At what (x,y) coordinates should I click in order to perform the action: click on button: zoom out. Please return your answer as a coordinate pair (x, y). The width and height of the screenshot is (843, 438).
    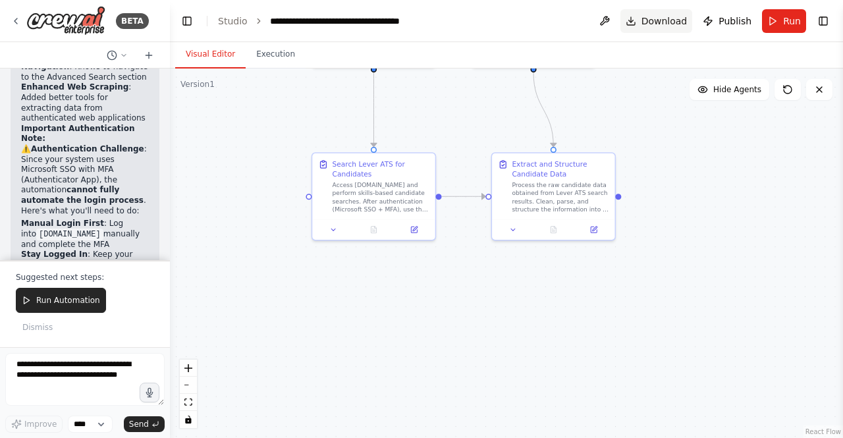
    Looking at the image, I should click on (188, 385).